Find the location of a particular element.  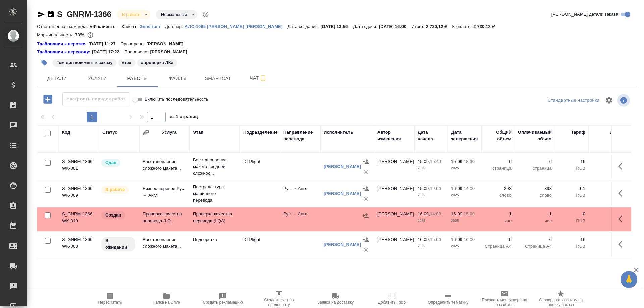

div: Подразделение is located at coordinates (260, 133).